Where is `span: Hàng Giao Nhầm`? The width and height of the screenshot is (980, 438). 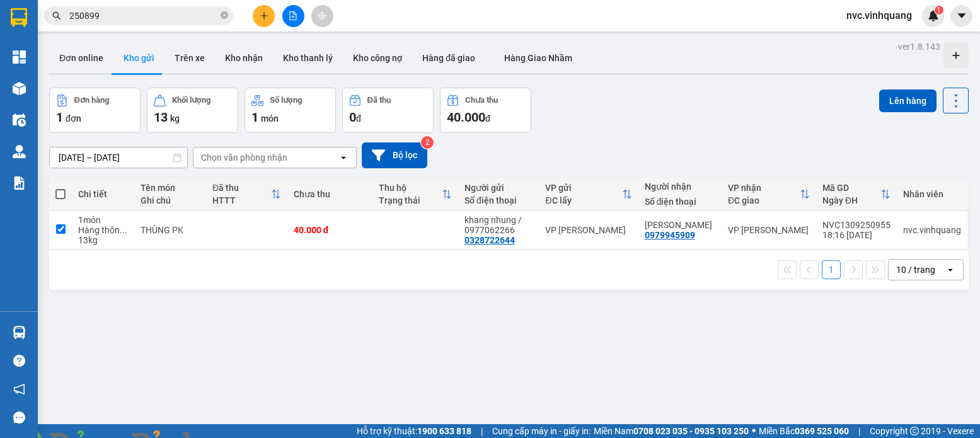
span: Hàng Giao Nhầm is located at coordinates (539, 58).